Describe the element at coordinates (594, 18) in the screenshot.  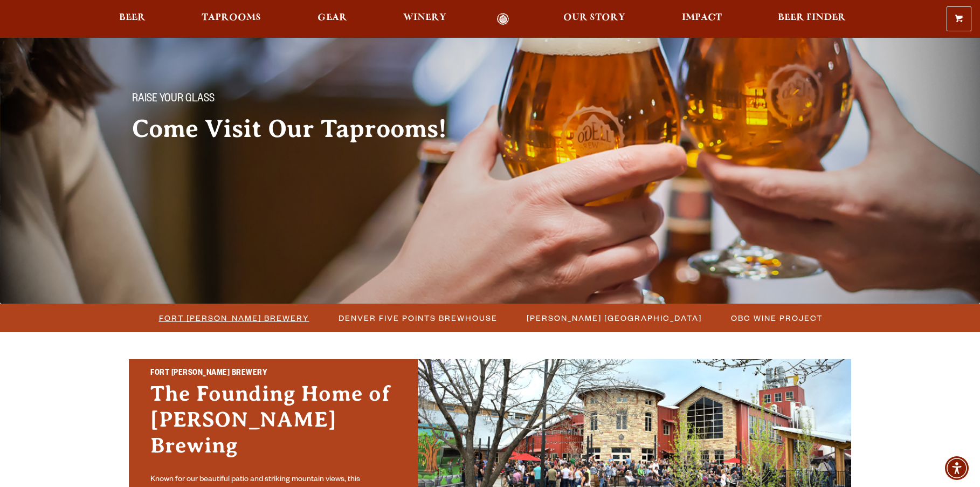
I see `span: Our Story` at that location.